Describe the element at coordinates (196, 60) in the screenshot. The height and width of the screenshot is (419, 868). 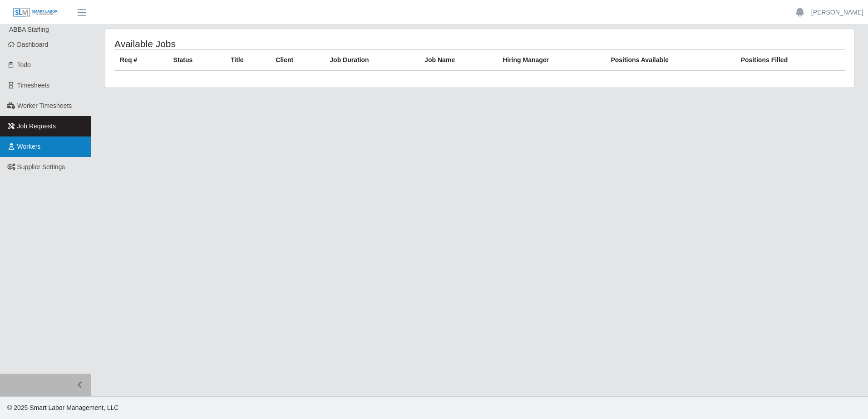
I see `th: Status` at that location.